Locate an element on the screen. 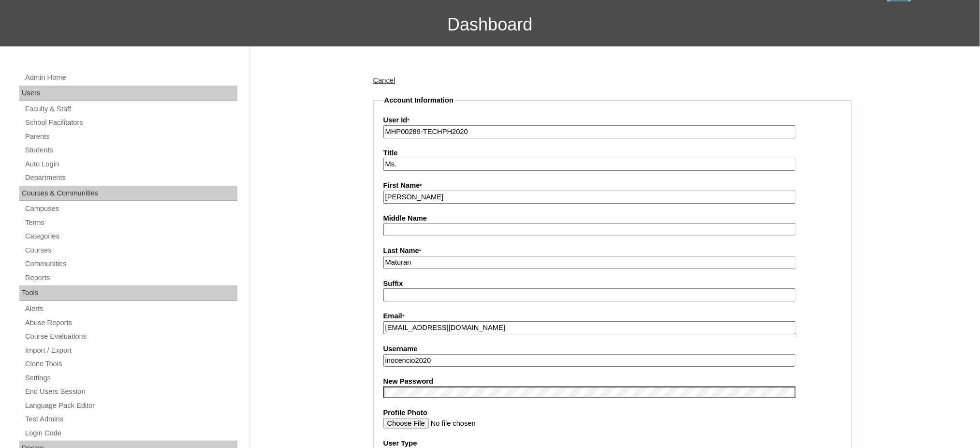 The height and width of the screenshot is (448, 980). a: Login Code is located at coordinates (130, 433).